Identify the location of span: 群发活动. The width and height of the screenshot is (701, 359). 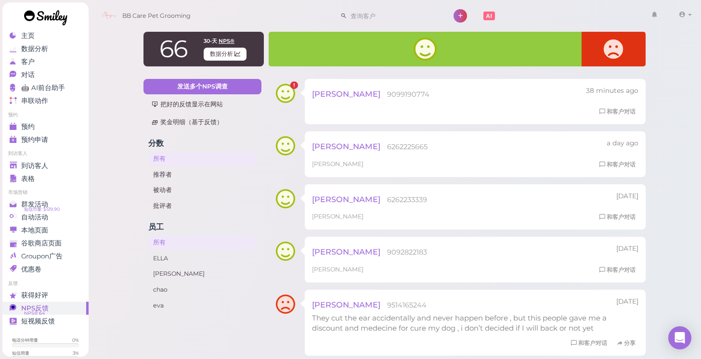
(35, 204).